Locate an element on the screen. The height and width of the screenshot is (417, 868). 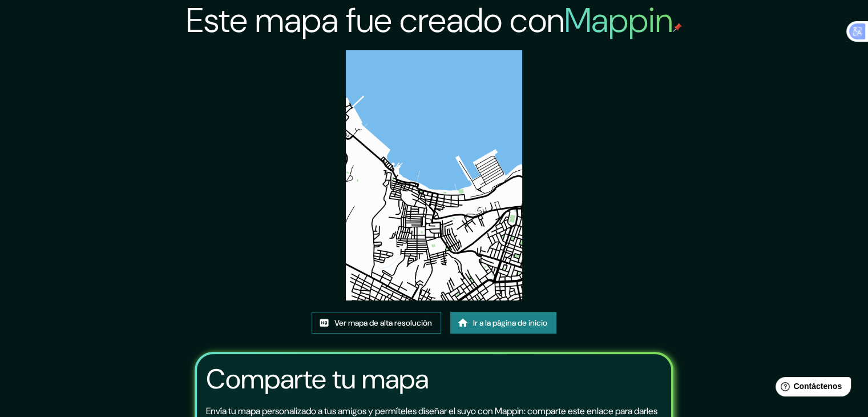
font: Ver mapa de alta resolución is located at coordinates (383, 323).